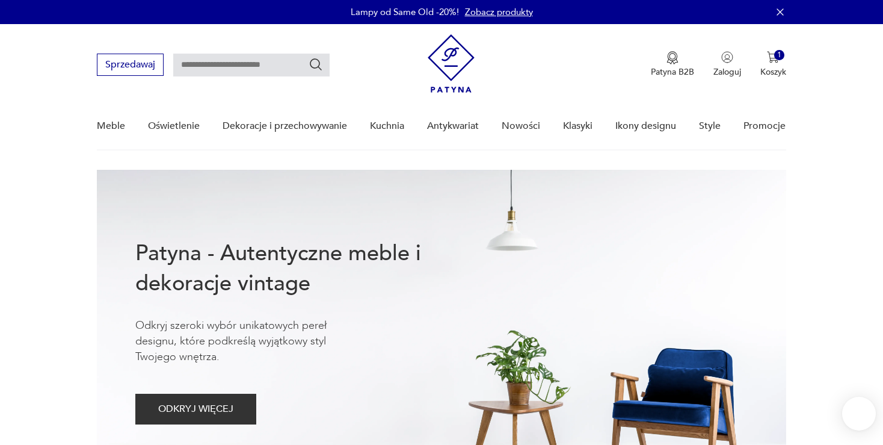 This screenshot has width=883, height=445. What do you see at coordinates (710, 126) in the screenshot?
I see `a: Style` at bounding box center [710, 126].